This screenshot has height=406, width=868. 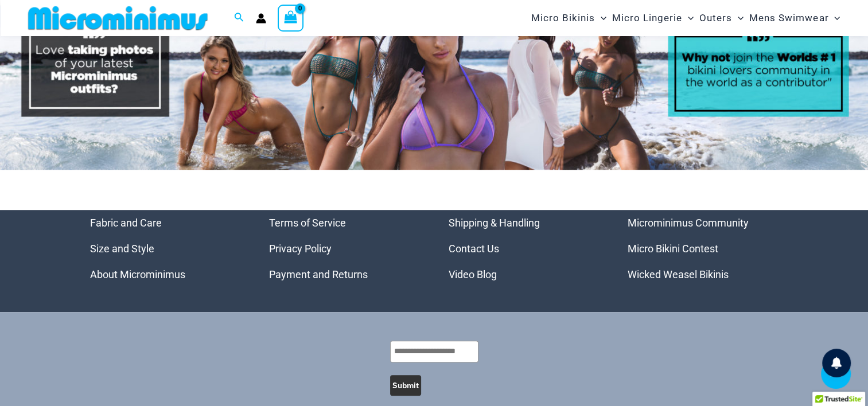 I want to click on a: Terms of Service, so click(x=307, y=222).